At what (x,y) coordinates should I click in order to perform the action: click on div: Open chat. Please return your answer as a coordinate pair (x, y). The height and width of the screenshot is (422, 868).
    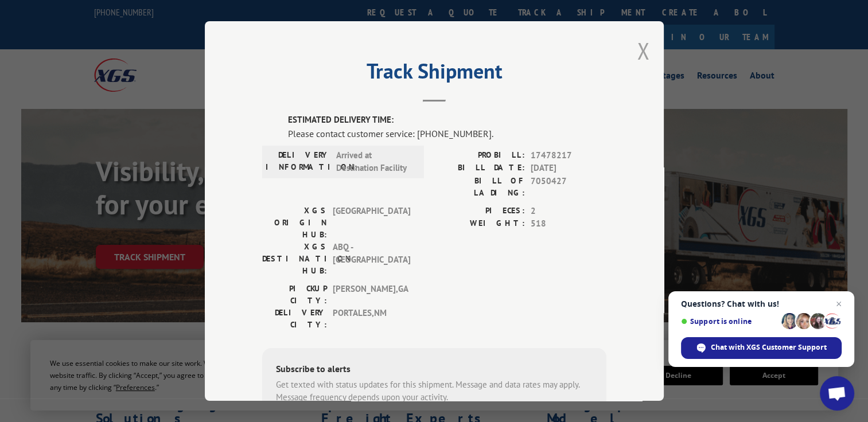
    Looking at the image, I should click on (837, 393).